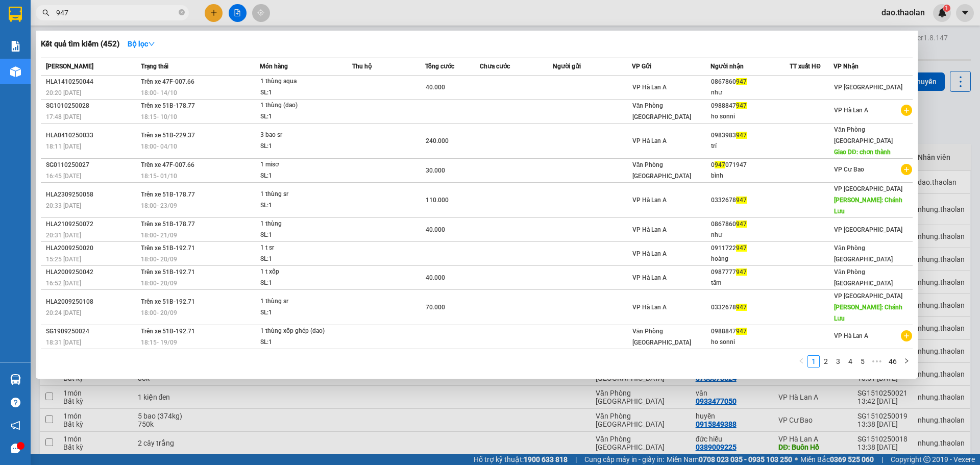 The image size is (980, 465). Describe the element at coordinates (92, 272) in the screenshot. I see `div: HLA2009250042` at that location.